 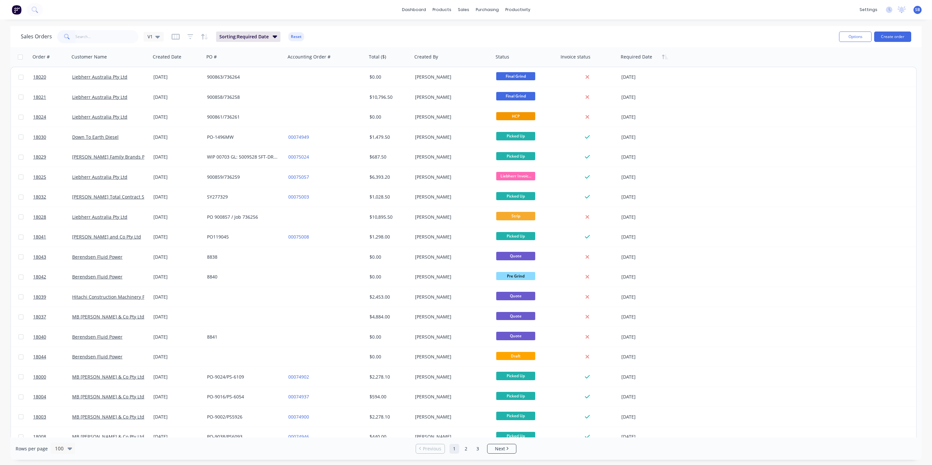 I want to click on div: settings, so click(x=868, y=10).